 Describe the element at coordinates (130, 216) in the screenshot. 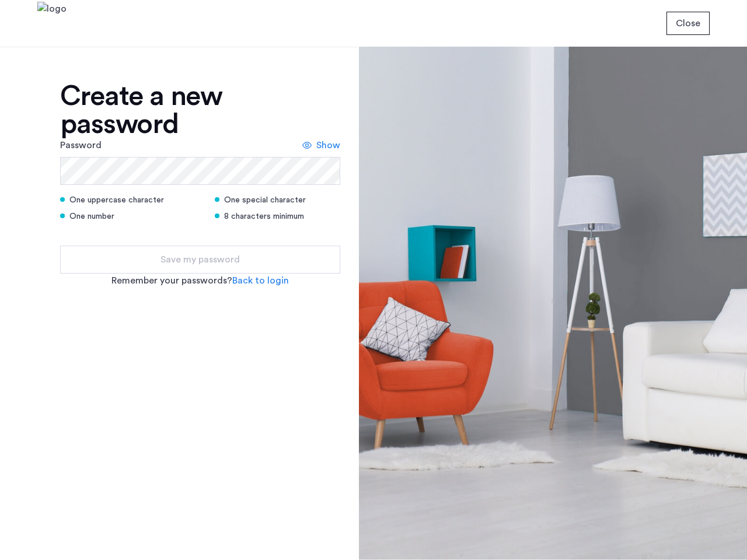

I see `div: One number` at that location.